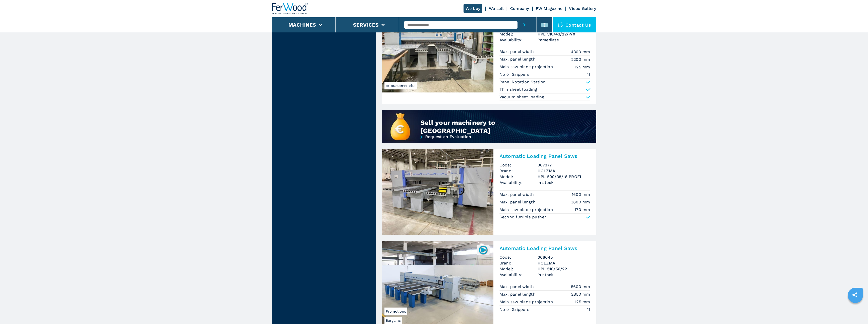  Describe the element at coordinates (290, 9) in the screenshot. I see `img: Ferwood` at that location.